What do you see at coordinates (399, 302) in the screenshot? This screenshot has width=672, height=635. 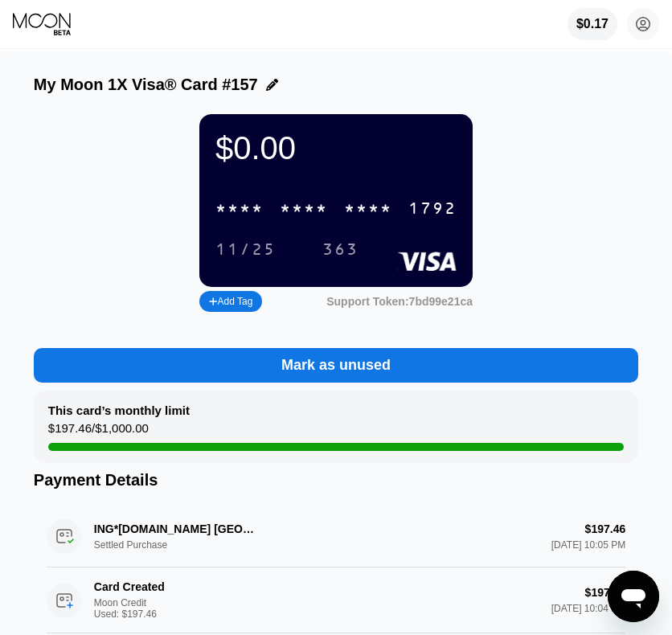 I see `div: Support Token:7bd99e21ca` at bounding box center [399, 302].